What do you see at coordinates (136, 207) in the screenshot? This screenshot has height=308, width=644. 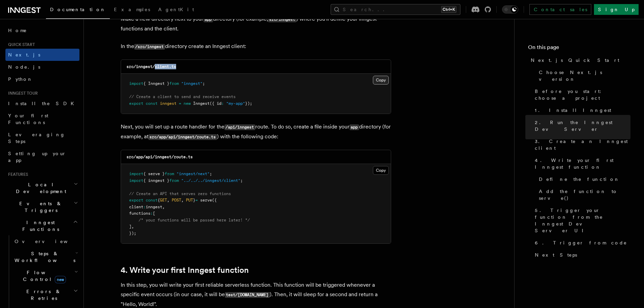 I see `span: client` at bounding box center [136, 207].